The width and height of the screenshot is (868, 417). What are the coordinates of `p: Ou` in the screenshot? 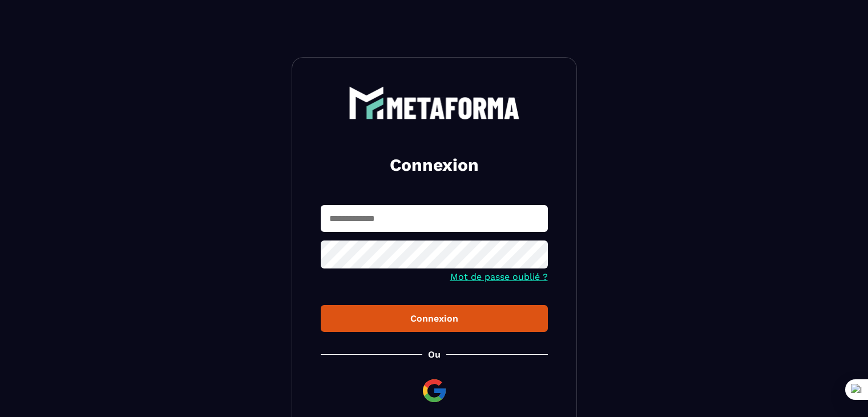 It's located at (434, 354).